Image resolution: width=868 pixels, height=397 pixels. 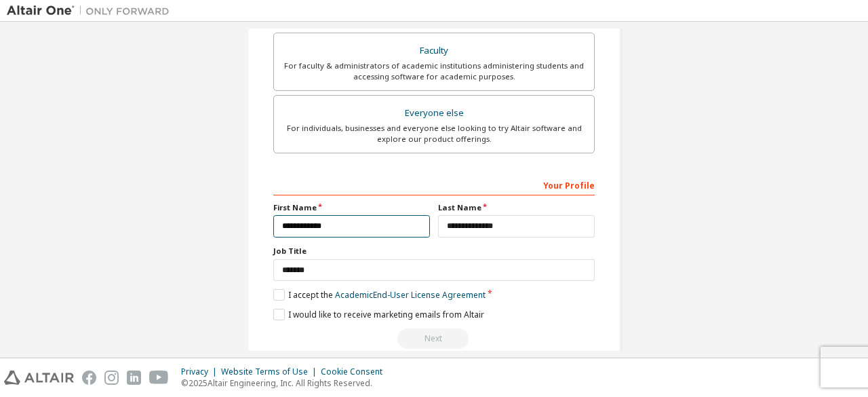 What do you see at coordinates (517, 208) in the screenshot?
I see `label: Last Name` at bounding box center [517, 208].